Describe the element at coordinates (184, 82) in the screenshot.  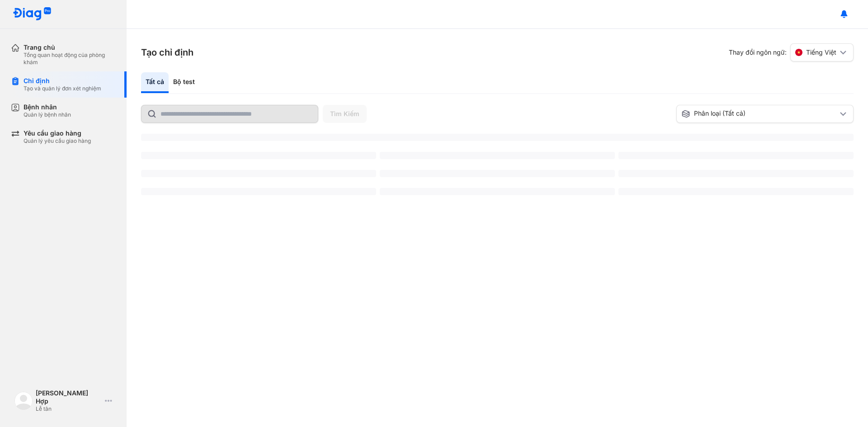
I see `div: Bộ test` at that location.